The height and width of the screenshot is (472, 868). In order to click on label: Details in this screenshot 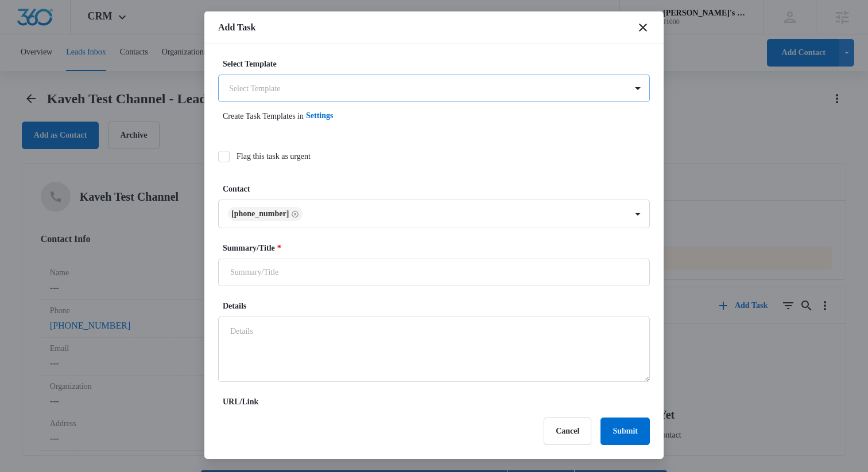, I will do `click(438, 306)`.